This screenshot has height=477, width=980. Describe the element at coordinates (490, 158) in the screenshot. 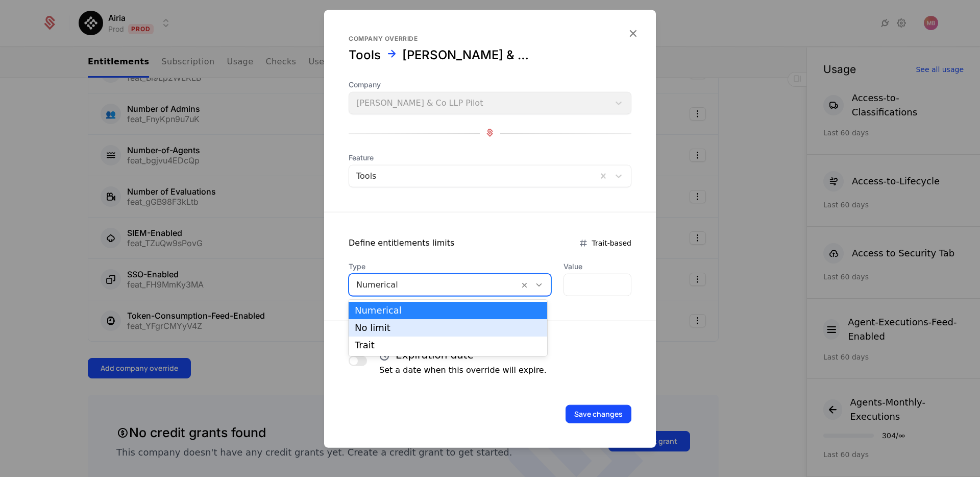

I see `span: Feature` at that location.